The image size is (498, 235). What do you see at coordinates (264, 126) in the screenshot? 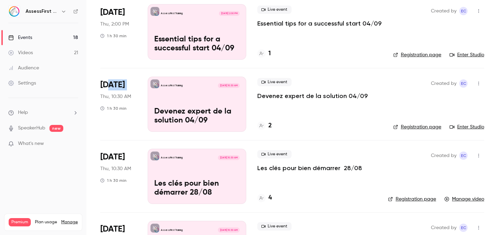
I see `a: 2` at bounding box center [264, 126].